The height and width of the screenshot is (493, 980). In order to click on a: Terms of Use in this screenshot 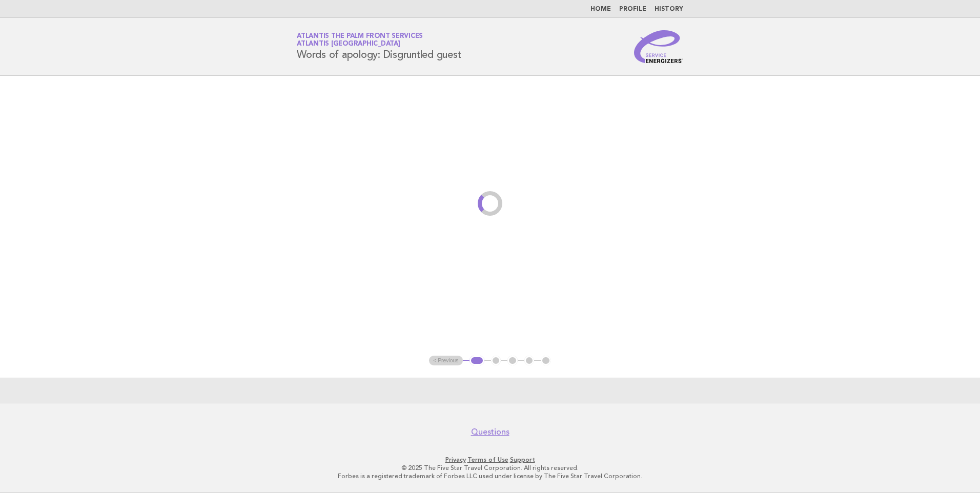, I will do `click(488, 460)`.